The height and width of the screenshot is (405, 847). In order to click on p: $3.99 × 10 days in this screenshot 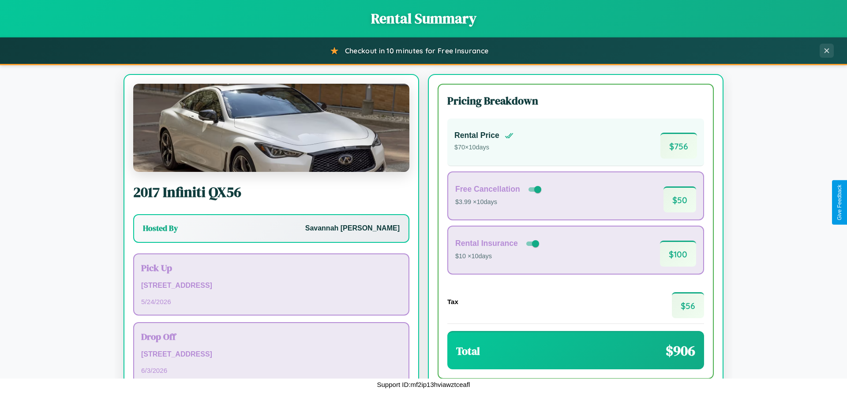, I will do `click(499, 202)`.